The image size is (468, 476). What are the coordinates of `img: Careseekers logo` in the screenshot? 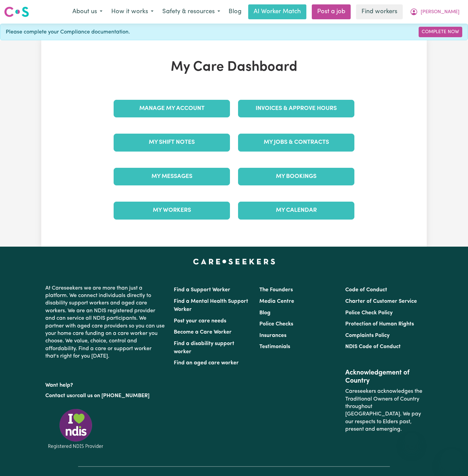 It's located at (16, 12).